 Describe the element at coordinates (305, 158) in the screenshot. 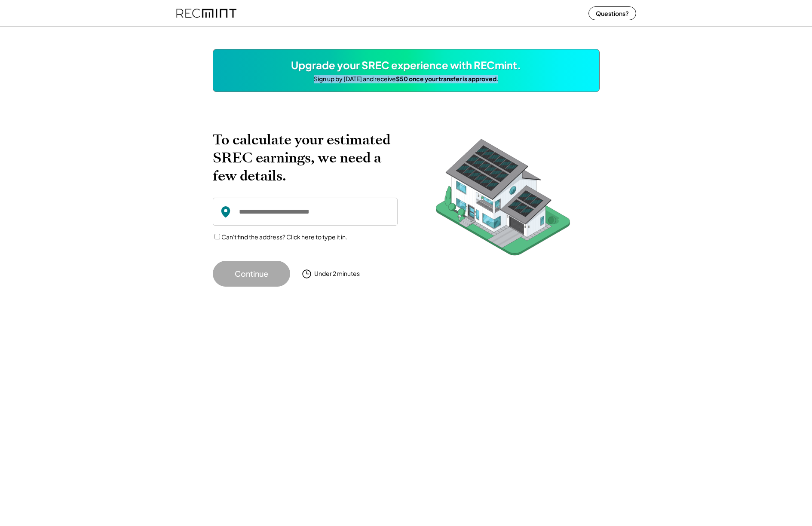

I see `h2: To calculate your estimated SREC earnings, we need a few details.` at that location.